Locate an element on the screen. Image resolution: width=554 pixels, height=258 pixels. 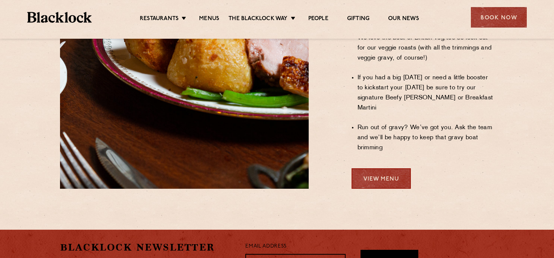
h2: Blacklock Newsletter is located at coordinates (147, 248).